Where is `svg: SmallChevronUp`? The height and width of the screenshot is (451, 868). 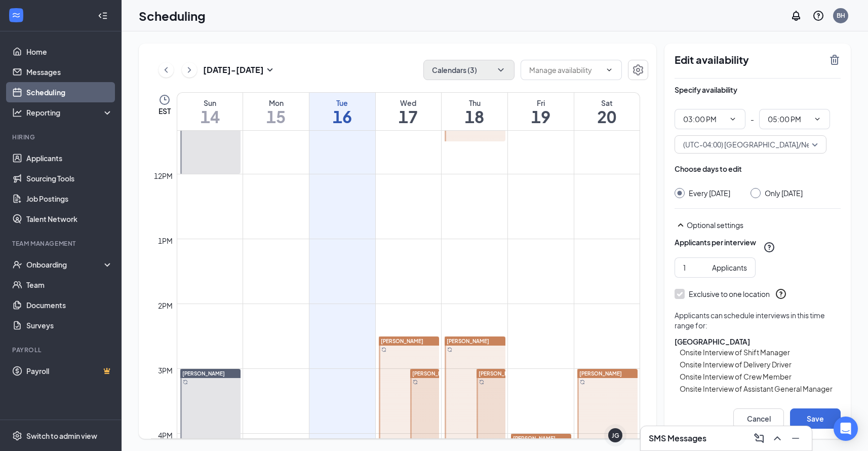
svg: SmallChevronUp is located at coordinates (681, 225).